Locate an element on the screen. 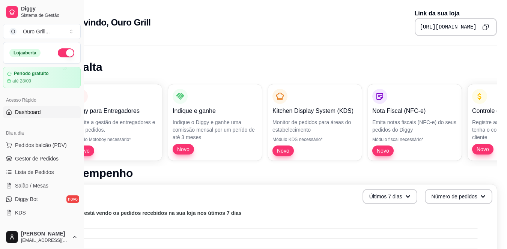 Image resolution: width=507 pixels, height=249 pixels. button: Kitchen Display System (KDS)Monitor de pedidos para áreas do estabelecimentoMódulo KDS necessário... is located at coordinates (315, 122).